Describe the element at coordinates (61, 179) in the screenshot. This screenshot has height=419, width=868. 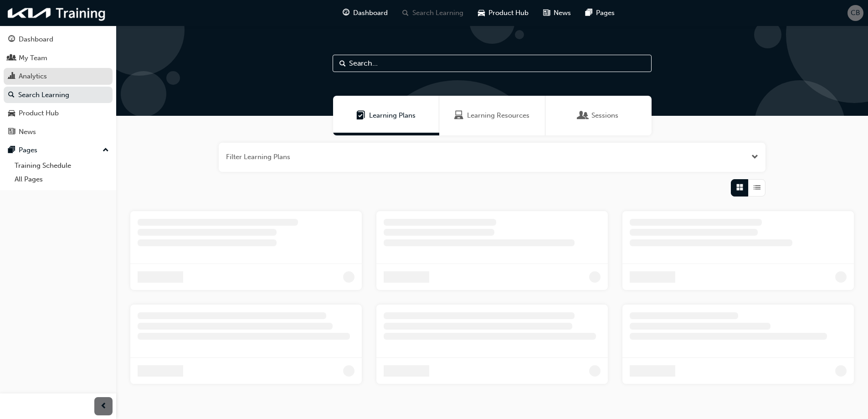
I see `a: All Pages` at that location.